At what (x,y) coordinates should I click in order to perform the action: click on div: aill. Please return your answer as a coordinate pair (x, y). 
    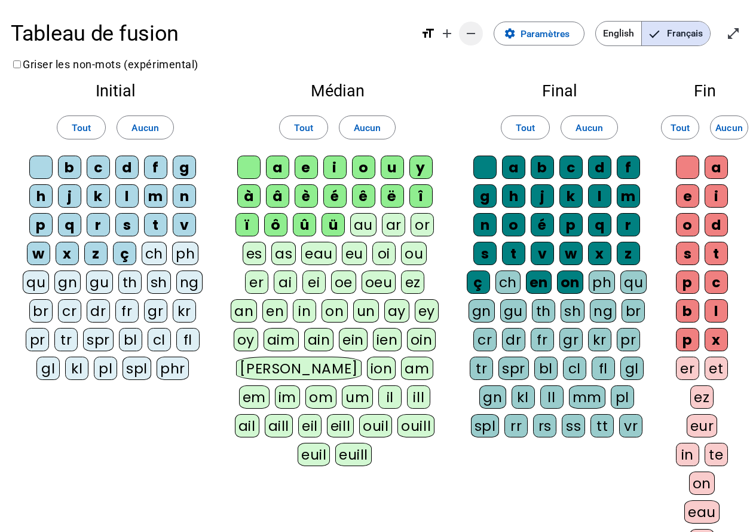
    Looking at the image, I should click on (279, 426).